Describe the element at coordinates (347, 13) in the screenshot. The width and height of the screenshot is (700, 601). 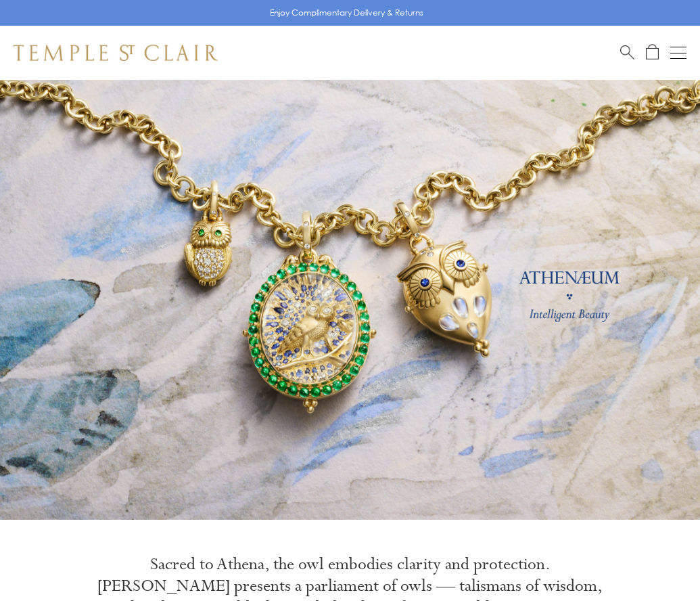
I see `p: Enjoy Complimentary Delivery & Returns` at that location.